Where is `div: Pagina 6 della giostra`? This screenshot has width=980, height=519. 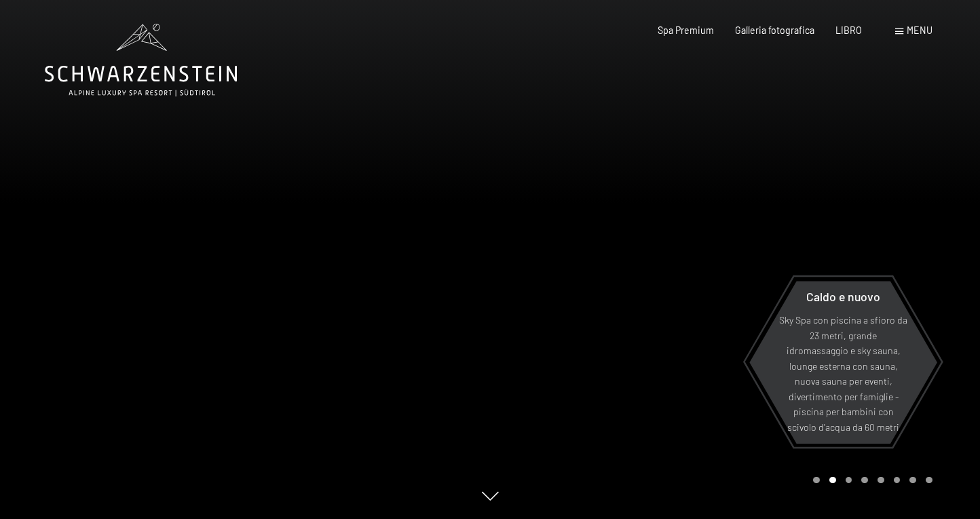 div: Pagina 6 della giostra is located at coordinates (897, 480).